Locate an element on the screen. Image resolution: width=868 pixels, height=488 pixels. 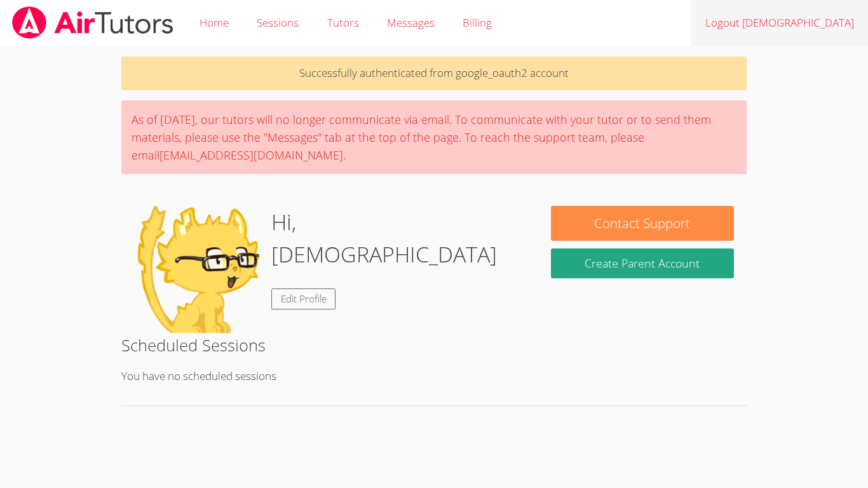
p: You have no scheduled sessions is located at coordinates (434, 376).